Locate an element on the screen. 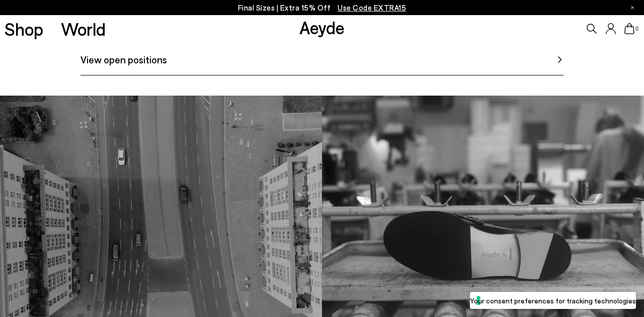 The image size is (644, 317). label: Your consent preferences for tracking technologies is located at coordinates (553, 300).